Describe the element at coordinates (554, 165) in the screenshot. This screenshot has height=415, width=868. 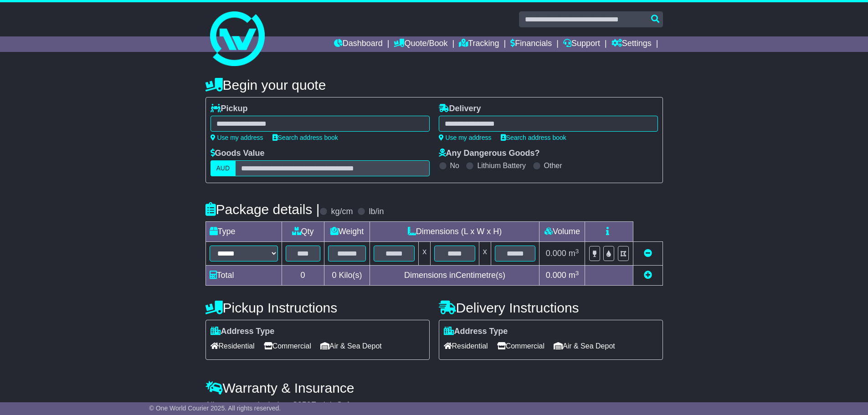
I see `label: Other` at that location.